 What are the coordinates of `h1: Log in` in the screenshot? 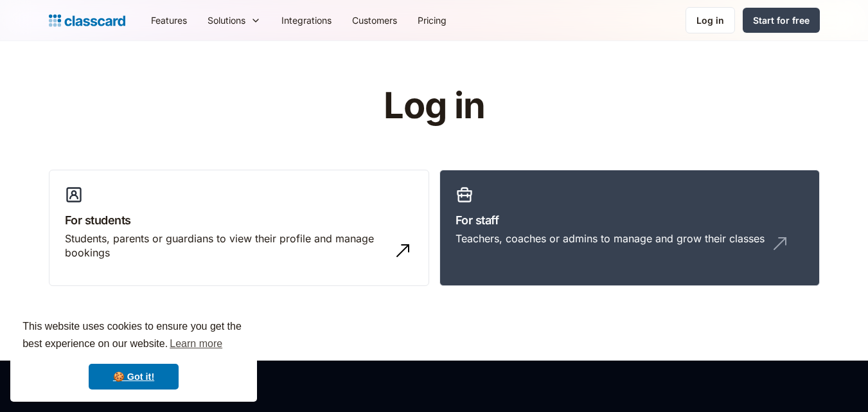 It's located at (434, 106).